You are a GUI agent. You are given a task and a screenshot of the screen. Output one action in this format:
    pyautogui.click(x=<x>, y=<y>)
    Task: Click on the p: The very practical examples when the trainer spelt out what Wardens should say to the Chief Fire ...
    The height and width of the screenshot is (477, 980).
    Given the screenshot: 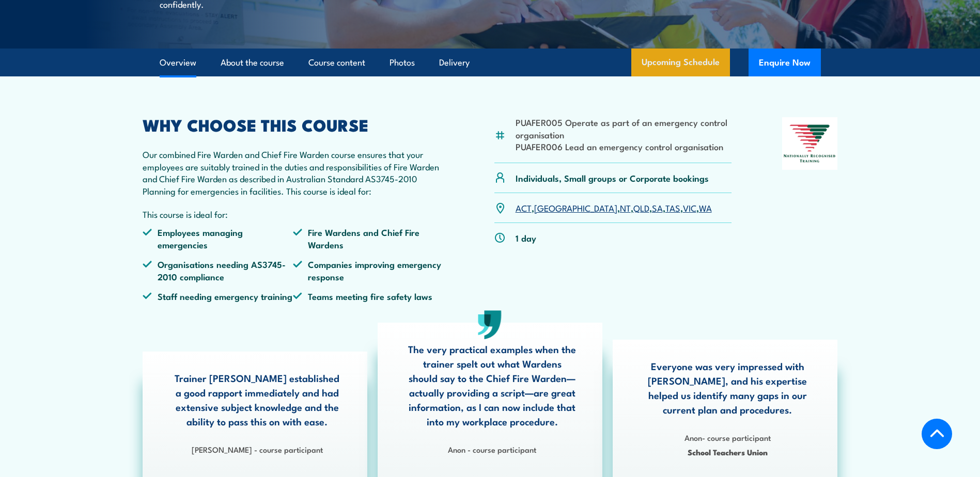 What is the action you would take?
    pyautogui.click(x=492, y=385)
    